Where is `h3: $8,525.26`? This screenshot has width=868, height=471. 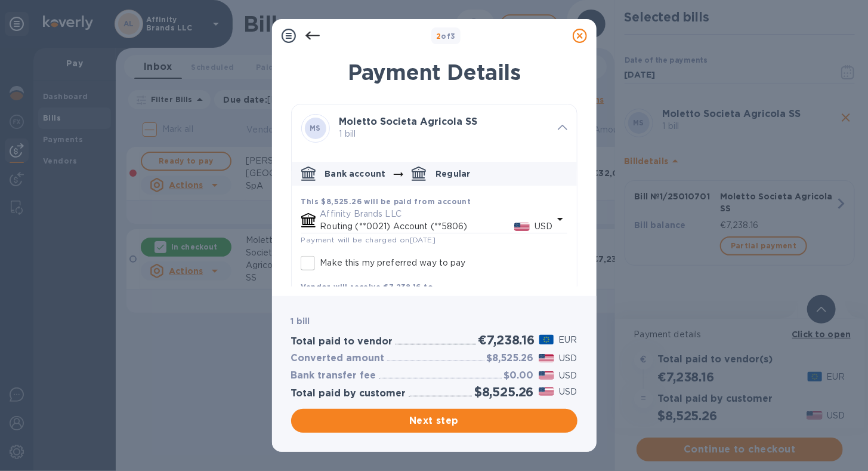 h3: $8,525.26 is located at coordinates (510, 358).